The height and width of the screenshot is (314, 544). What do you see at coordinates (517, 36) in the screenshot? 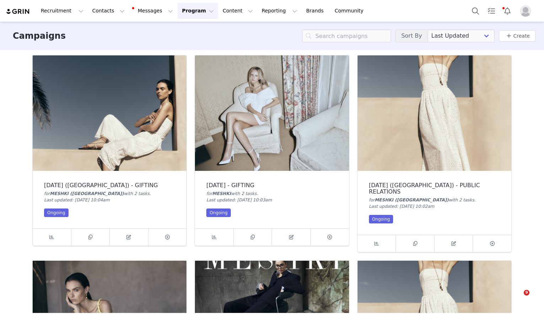
I see `a: Create` at bounding box center [517, 36].